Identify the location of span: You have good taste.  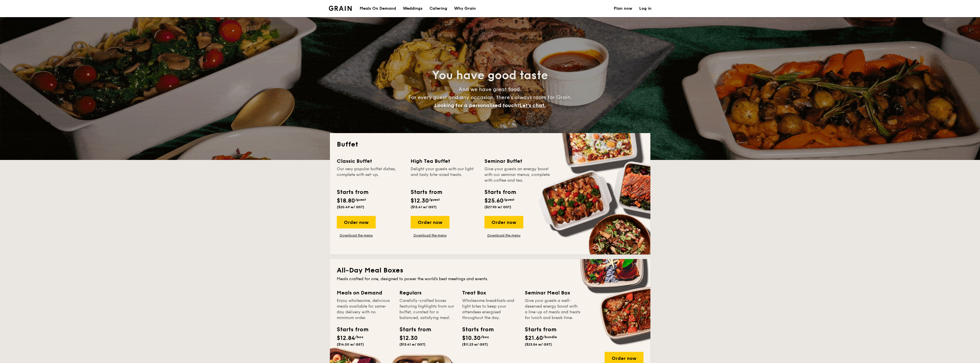
(490, 76).